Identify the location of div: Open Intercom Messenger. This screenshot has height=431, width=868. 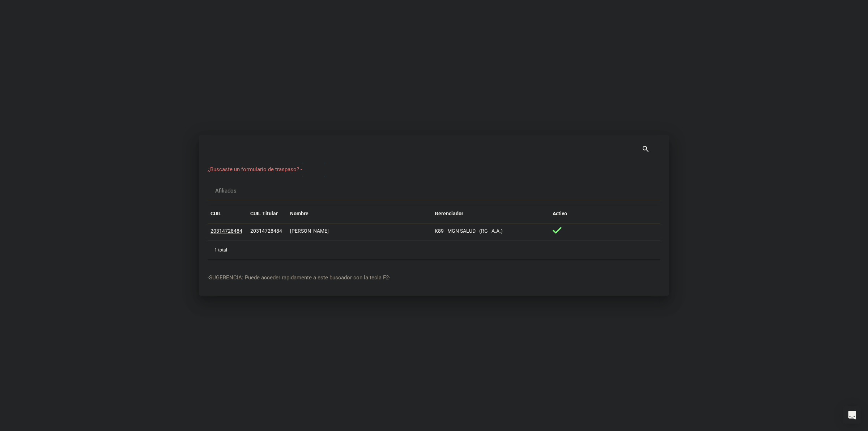
(853, 416).